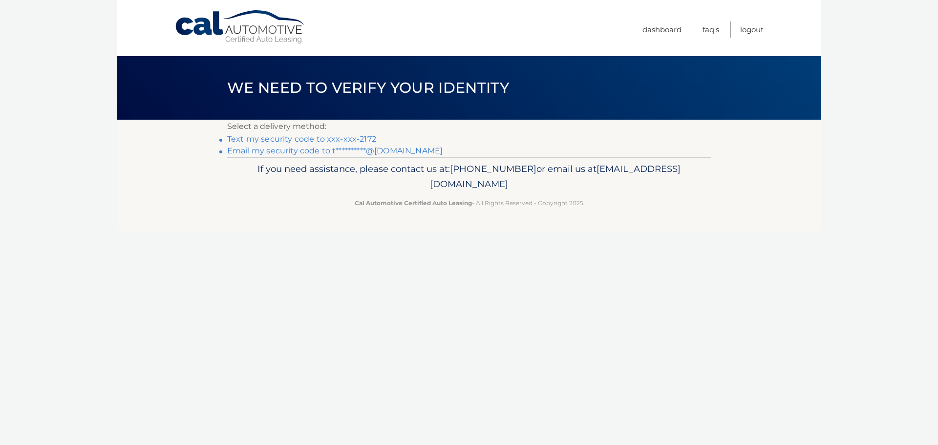  I want to click on span: We need to verify your identity, so click(368, 87).